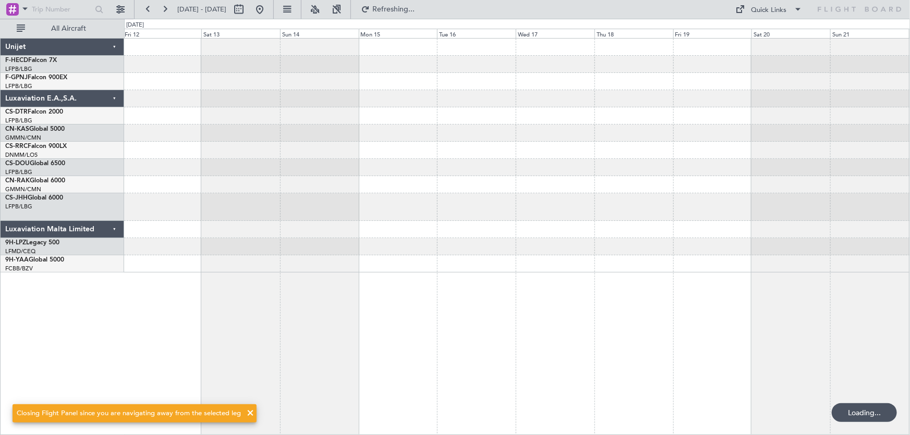  What do you see at coordinates (769, 10) in the screenshot?
I see `div: Quick Links` at bounding box center [769, 10].